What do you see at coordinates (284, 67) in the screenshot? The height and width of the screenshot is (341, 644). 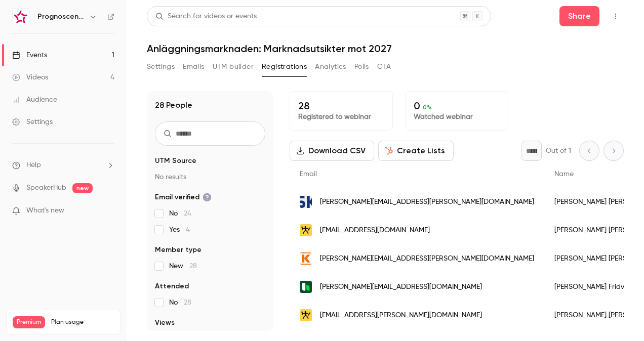 I see `button: Registrations` at bounding box center [284, 67].